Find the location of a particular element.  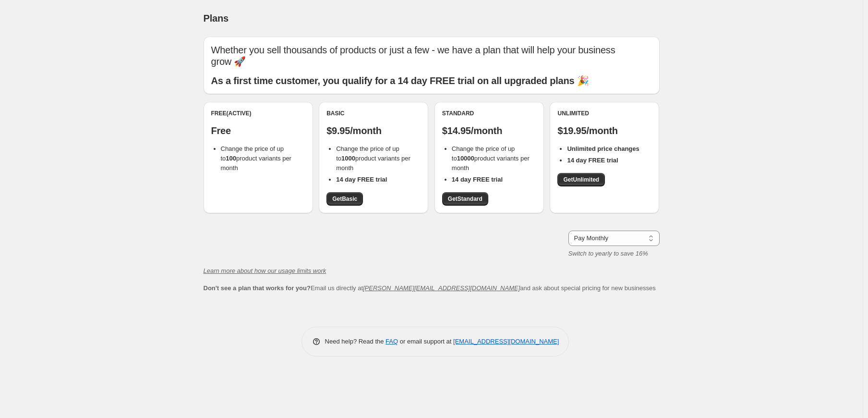

b: 1000 is located at coordinates (348, 158).